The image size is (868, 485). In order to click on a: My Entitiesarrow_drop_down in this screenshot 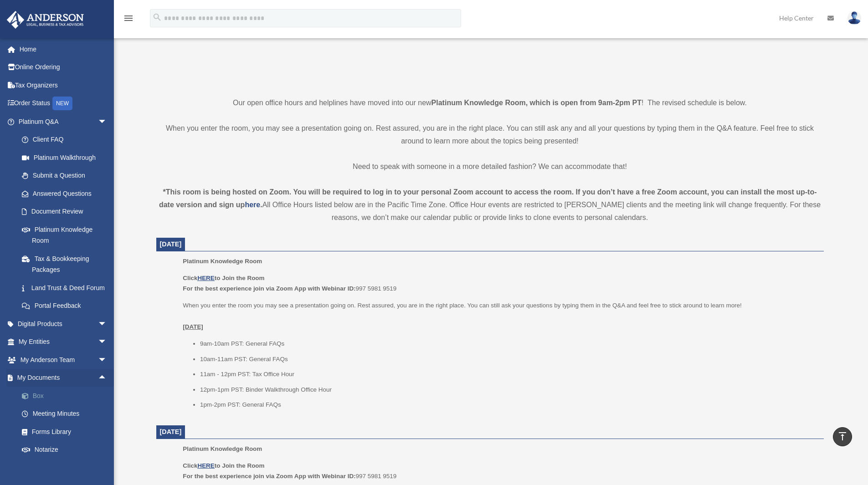, I will do `click(63, 342)`.